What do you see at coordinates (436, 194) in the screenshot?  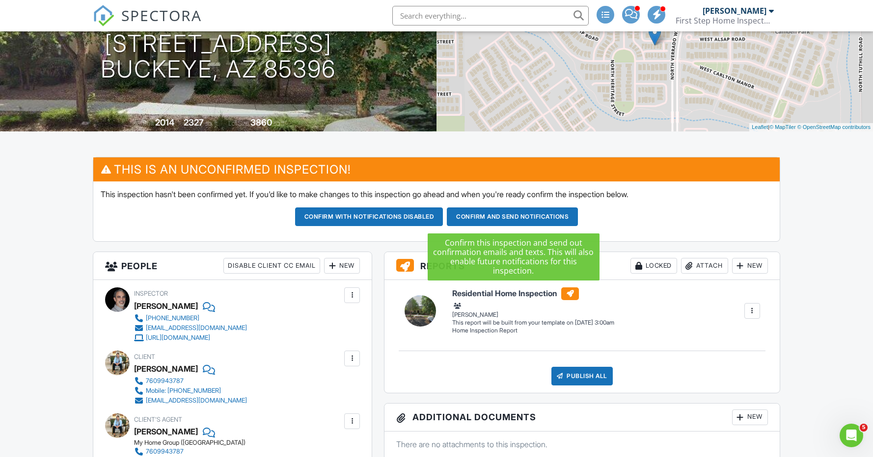 I see `p: This inspection hasn't been confirmed yet. If you'd like to make changes to this inspection go ah...` at bounding box center [436, 194].